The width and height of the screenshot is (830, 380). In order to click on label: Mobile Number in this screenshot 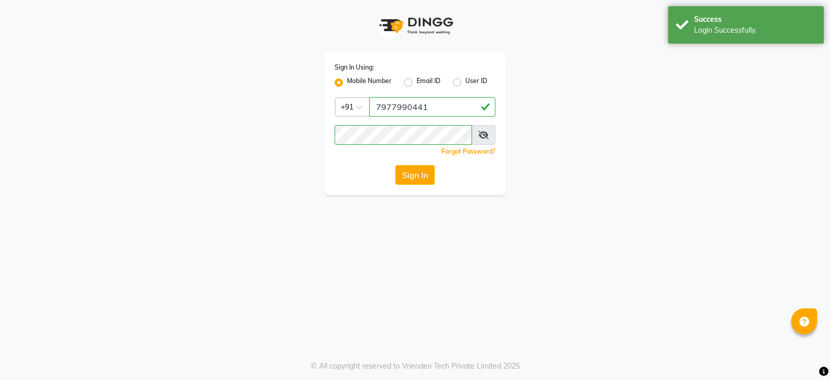, I will do `click(370, 83)`.